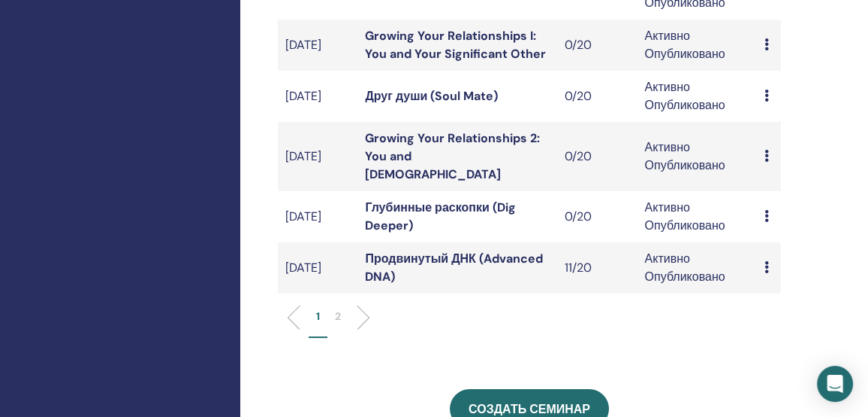 This screenshot has height=417, width=868. Describe the element at coordinates (440, 216) in the screenshot. I see `a: Глубинные раскопки (Dig Deeper)` at that location.